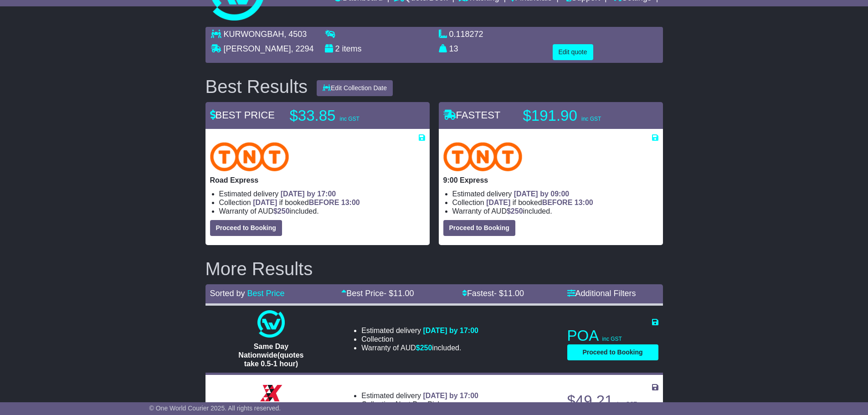  What do you see at coordinates (613, 401) in the screenshot?
I see `p: $49.21` at bounding box center [613, 401].